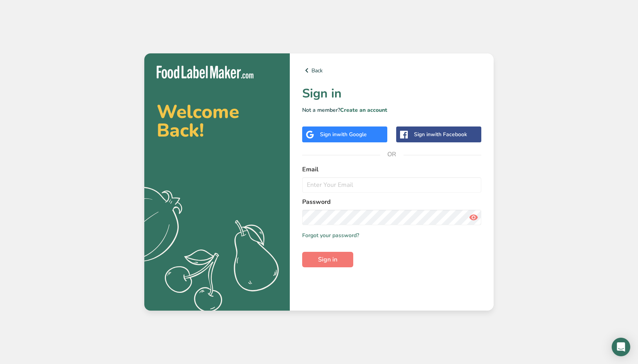  I want to click on span: with Facebook, so click(449, 134).